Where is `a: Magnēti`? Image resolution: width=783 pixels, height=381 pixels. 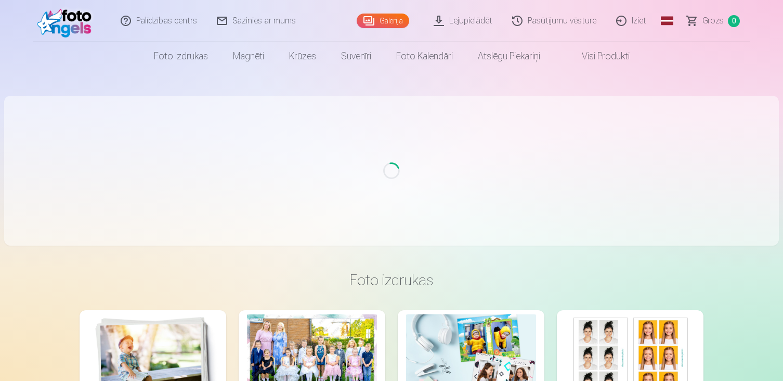 a: Magnēti is located at coordinates (249, 56).